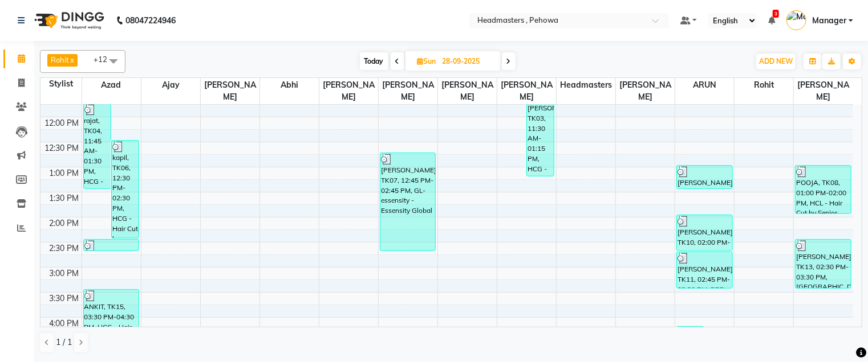 This screenshot has width=868, height=362. I want to click on div: 3:00 PM, so click(65, 273).